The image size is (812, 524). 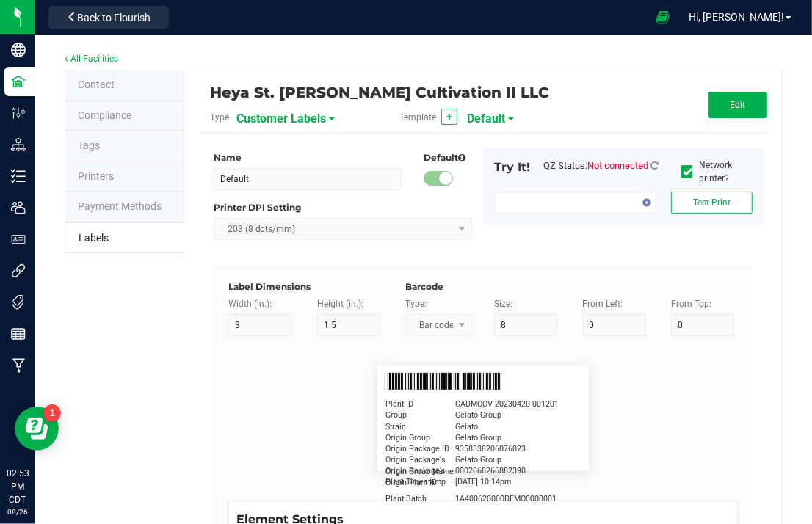 What do you see at coordinates (420, 449) in the screenshot?
I see `span: Origin Package ID` at bounding box center [420, 449].